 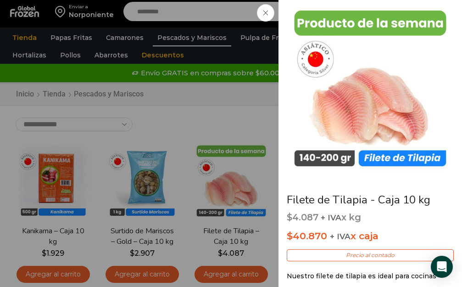 What do you see at coordinates (307, 235) in the screenshot?
I see `bdi: 40.870` at bounding box center [307, 235].